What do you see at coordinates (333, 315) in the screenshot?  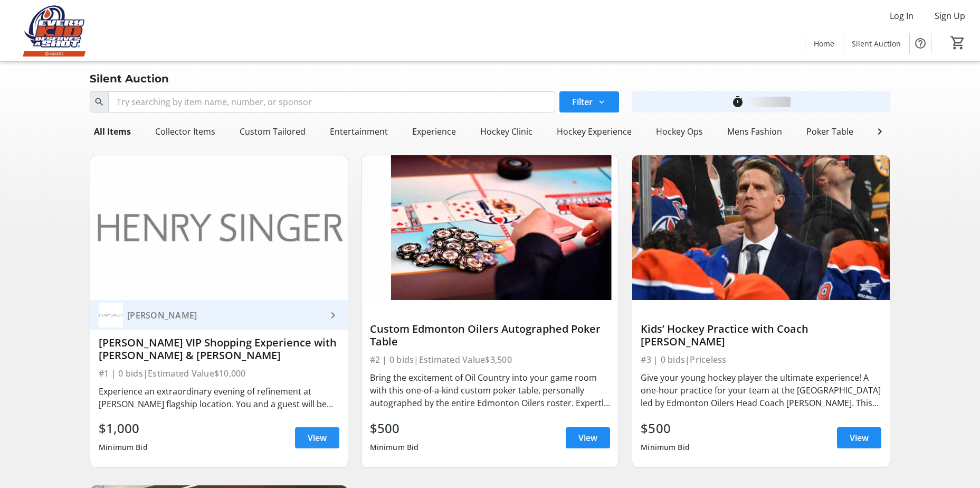 I see `mat-icon: keyboard_arrow_right` at bounding box center [333, 315].